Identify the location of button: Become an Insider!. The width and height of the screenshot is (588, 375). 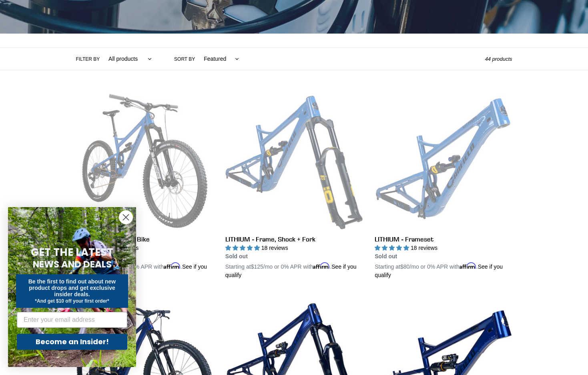
(72, 342).